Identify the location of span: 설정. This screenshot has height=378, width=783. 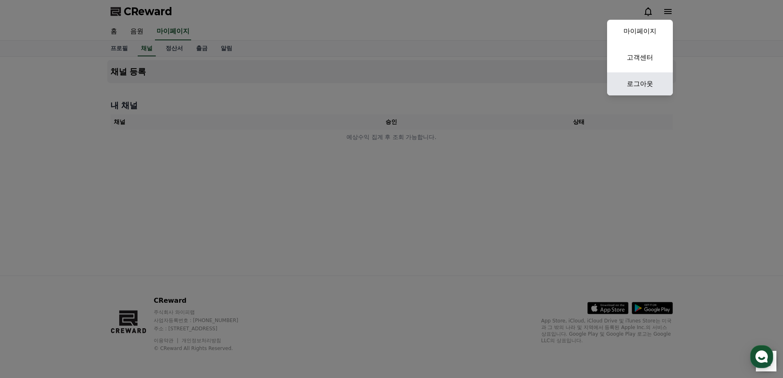
(132, 276).